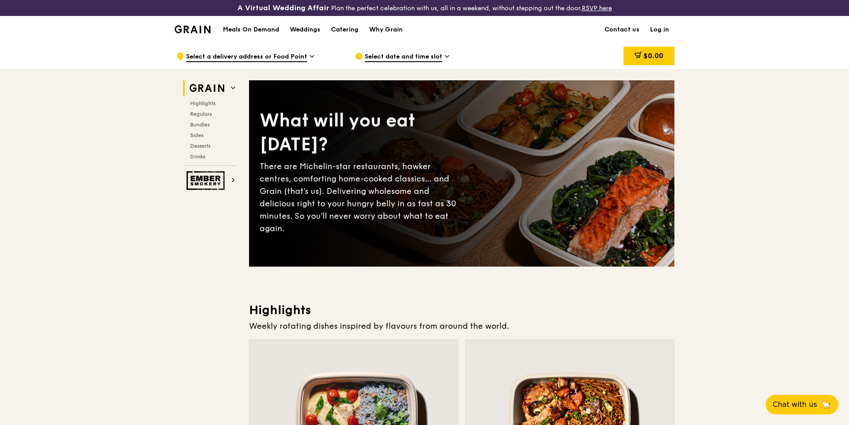 This screenshot has height=425, width=849. Describe the element at coordinates (659, 30) in the screenshot. I see `a: Log in` at that location.